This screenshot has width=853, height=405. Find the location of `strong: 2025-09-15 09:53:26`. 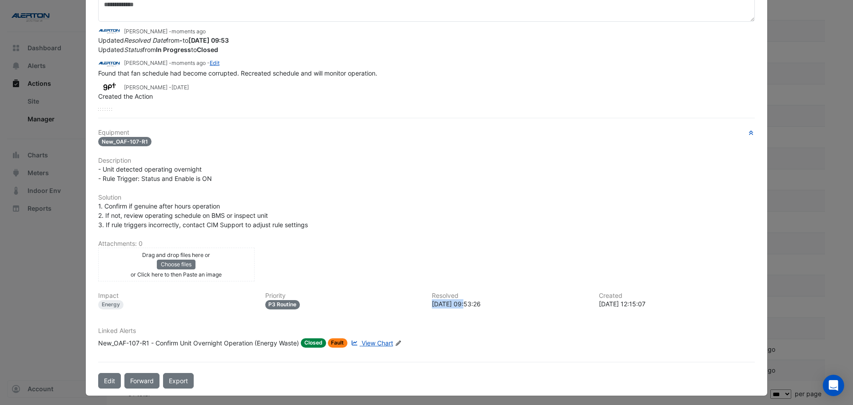

strong: 2025-09-15 09:53:26 is located at coordinates (208, 40).